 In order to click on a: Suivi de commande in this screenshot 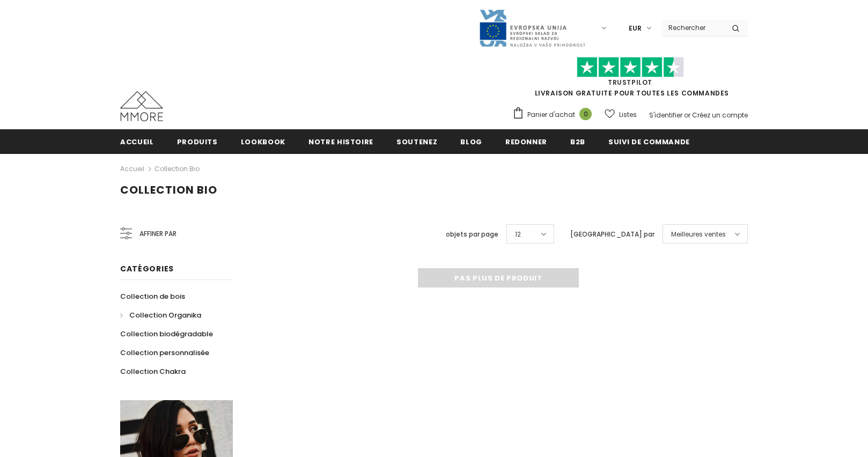, I will do `click(649, 141)`.